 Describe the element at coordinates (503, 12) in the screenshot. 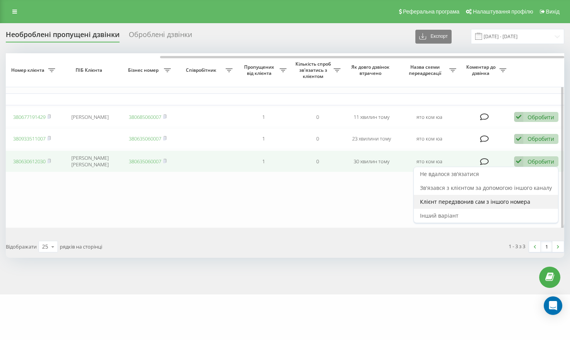

I see `span: Налаштування профілю` at that location.